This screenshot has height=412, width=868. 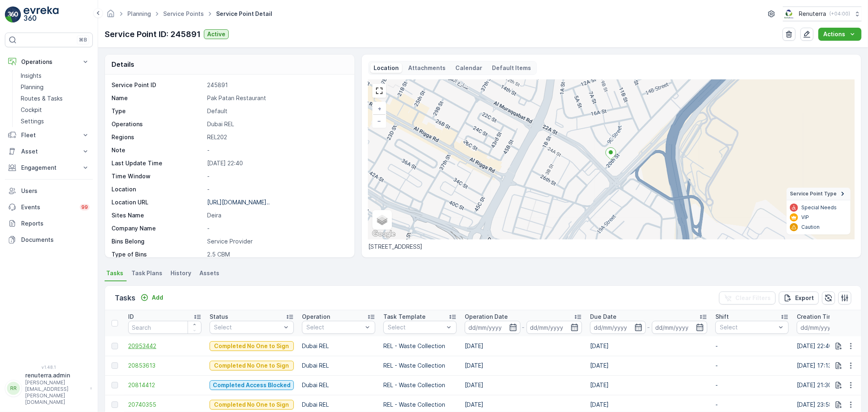 I want to click on p: Reports, so click(x=55, y=224).